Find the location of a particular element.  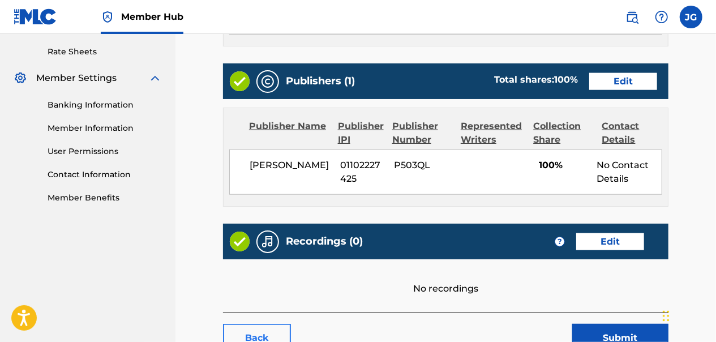

span: Member Settings is located at coordinates (76, 78).